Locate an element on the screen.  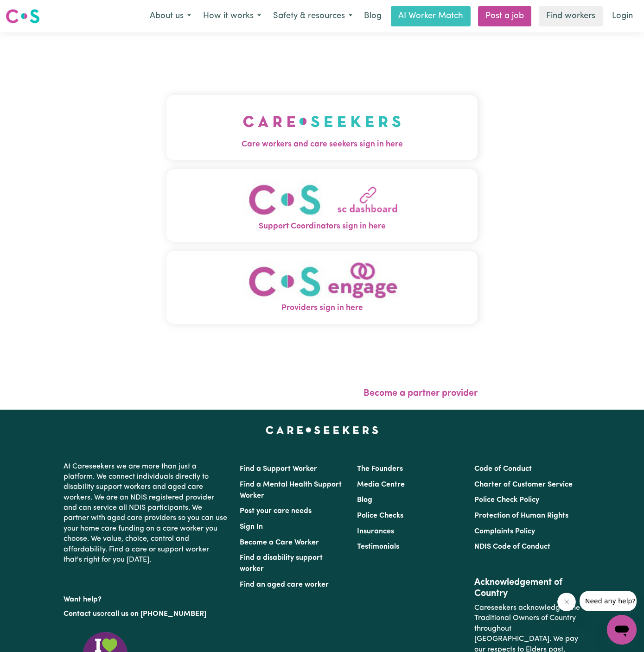
a: Find a disability support worker is located at coordinates (281, 564).